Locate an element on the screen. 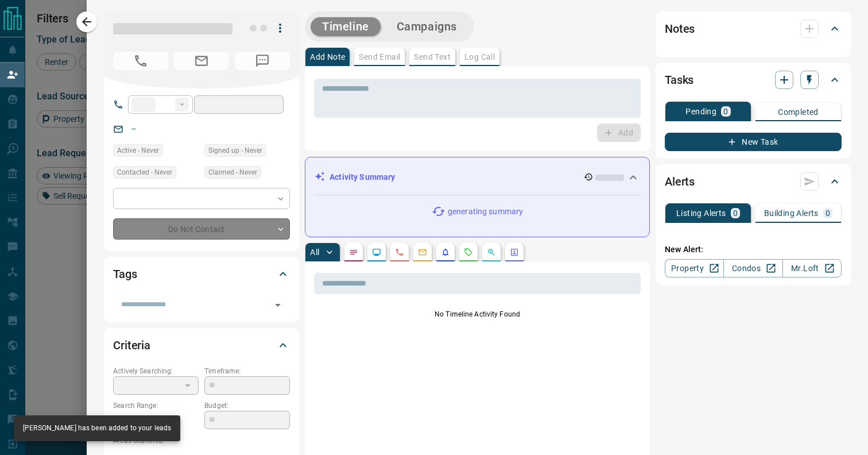  span: Signed up - Never is located at coordinates (235, 151).